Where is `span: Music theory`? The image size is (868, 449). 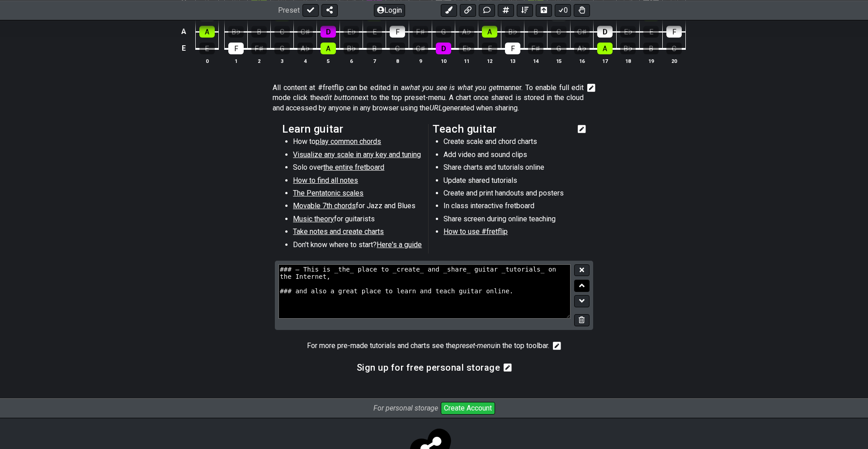
span: Music theory is located at coordinates (313, 219).